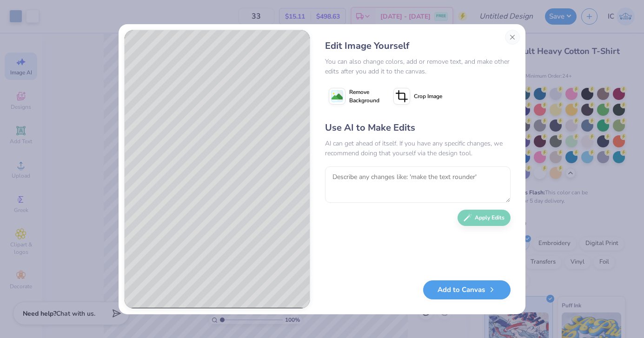 This screenshot has height=338, width=644. I want to click on span: Remove Background, so click(364, 96).